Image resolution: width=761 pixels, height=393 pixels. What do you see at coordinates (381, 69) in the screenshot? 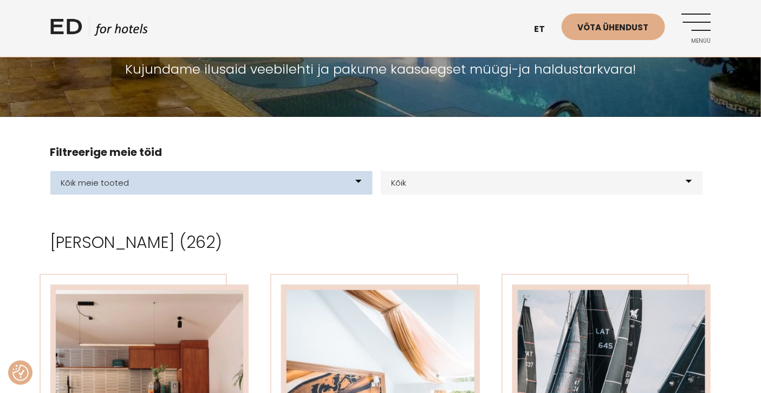
I see `h3: Kujundame ilusaid veebilehti ja pakume kaasaegset müügi-ja haldustarkvara!` at bounding box center [381, 69].